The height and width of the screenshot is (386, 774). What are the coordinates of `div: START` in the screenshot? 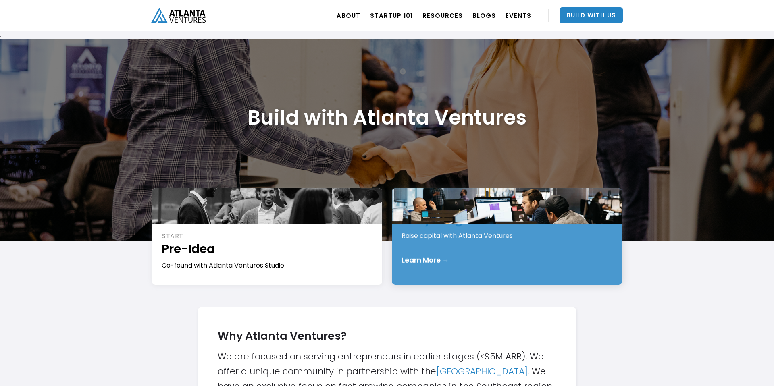 It's located at (268, 236).